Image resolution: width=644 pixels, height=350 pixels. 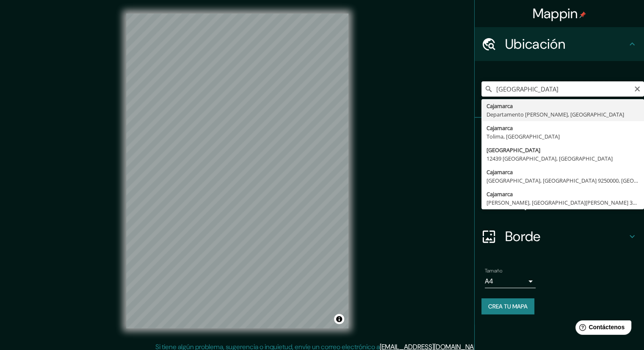 I want to click on div: A4, so click(x=511, y=281).